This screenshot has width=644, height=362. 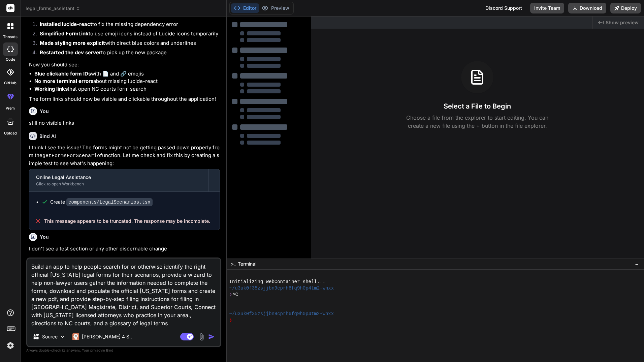 What do you see at coordinates (63, 73) in the screenshot?
I see `strong: Blue clickable form IDs` at bounding box center [63, 73].